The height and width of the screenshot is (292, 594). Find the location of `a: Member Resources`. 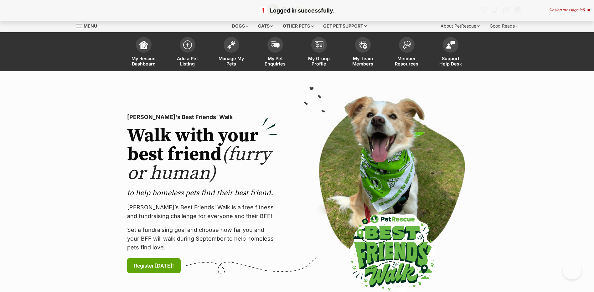

a: Member Resources is located at coordinates (407, 52).